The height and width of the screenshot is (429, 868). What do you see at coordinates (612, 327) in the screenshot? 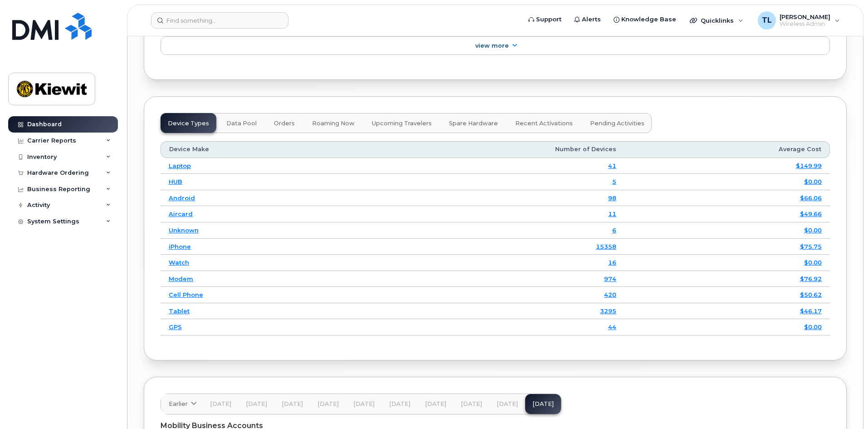
I see `a: 44` at bounding box center [612, 327].